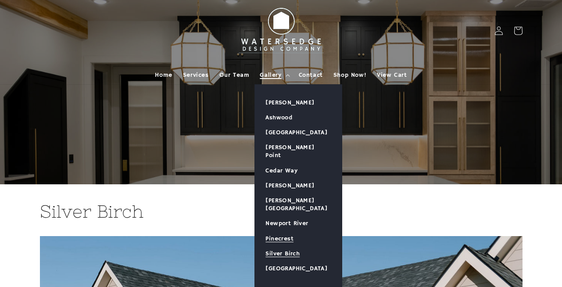  I want to click on a: Ashwood, so click(298, 118).